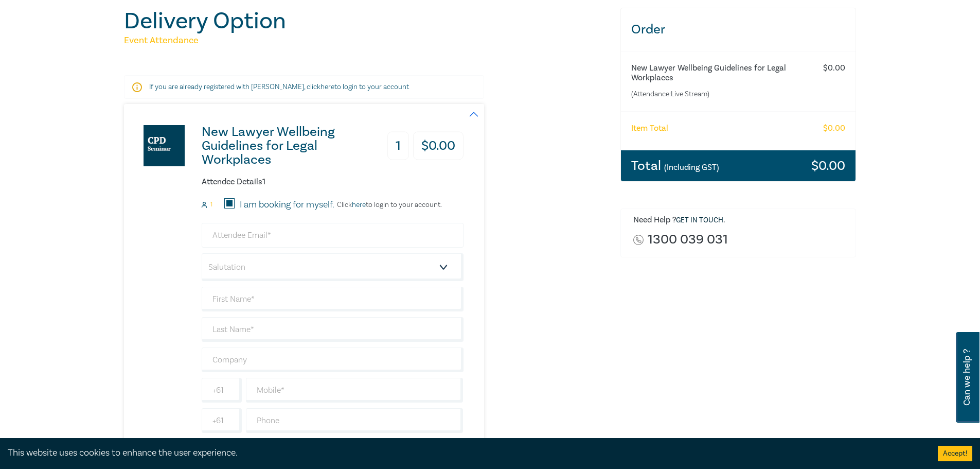 The width and height of the screenshot is (980, 469). What do you see at coordinates (955, 453) in the screenshot?
I see `button: Accept cookies` at bounding box center [955, 453].